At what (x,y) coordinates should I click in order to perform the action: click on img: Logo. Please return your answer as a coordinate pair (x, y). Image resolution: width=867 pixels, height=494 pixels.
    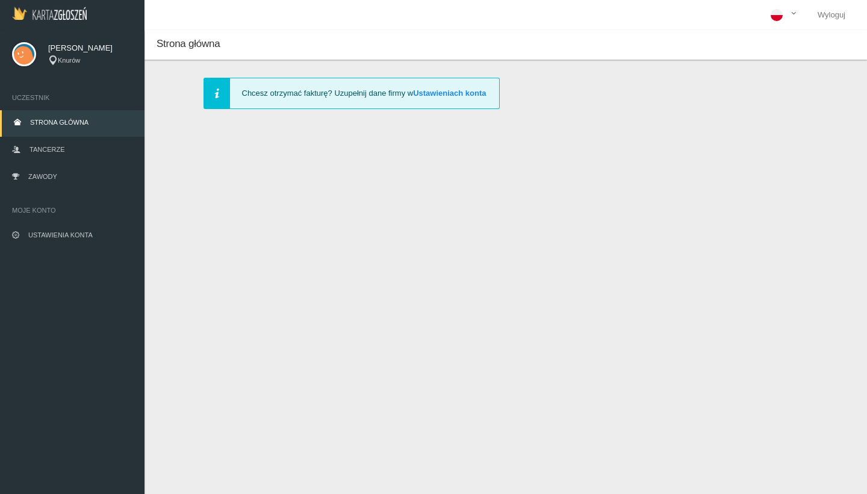
    Looking at the image, I should click on (49, 13).